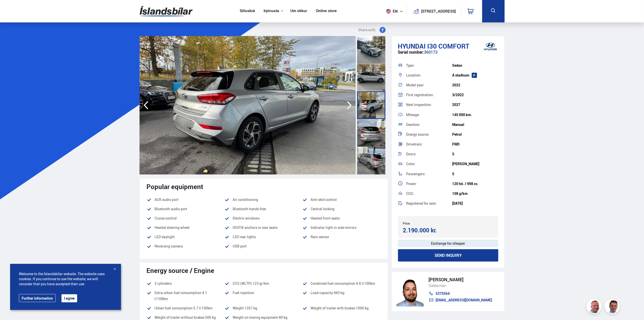  I want to click on li: Bluetooth hands-free, so click(263, 209).